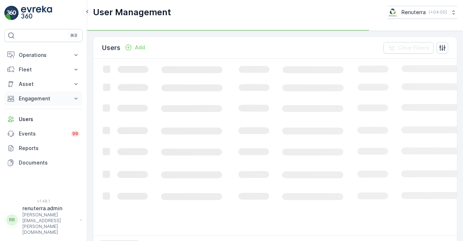  What do you see at coordinates (43, 119) in the screenshot?
I see `a: Users` at bounding box center [43, 119].